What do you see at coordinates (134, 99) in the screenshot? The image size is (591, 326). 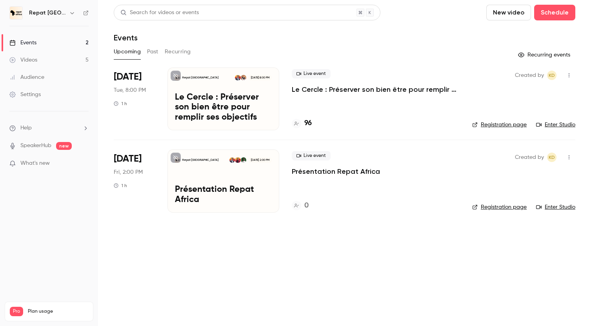 I see `div: Oct 7 Tue, 8:00 PM (Europe/Paris)` at bounding box center [134, 99].